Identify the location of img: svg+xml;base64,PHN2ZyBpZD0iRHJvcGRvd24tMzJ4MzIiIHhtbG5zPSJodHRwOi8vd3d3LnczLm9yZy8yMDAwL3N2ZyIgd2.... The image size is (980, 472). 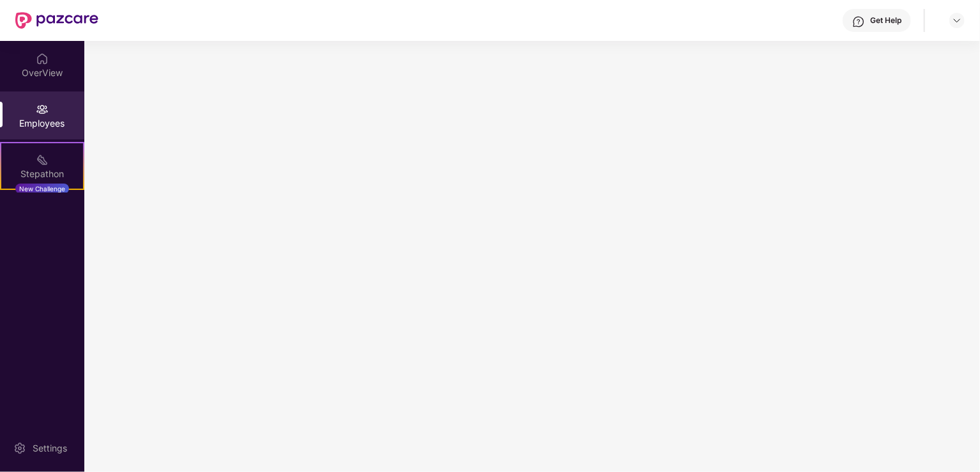
(957, 20).